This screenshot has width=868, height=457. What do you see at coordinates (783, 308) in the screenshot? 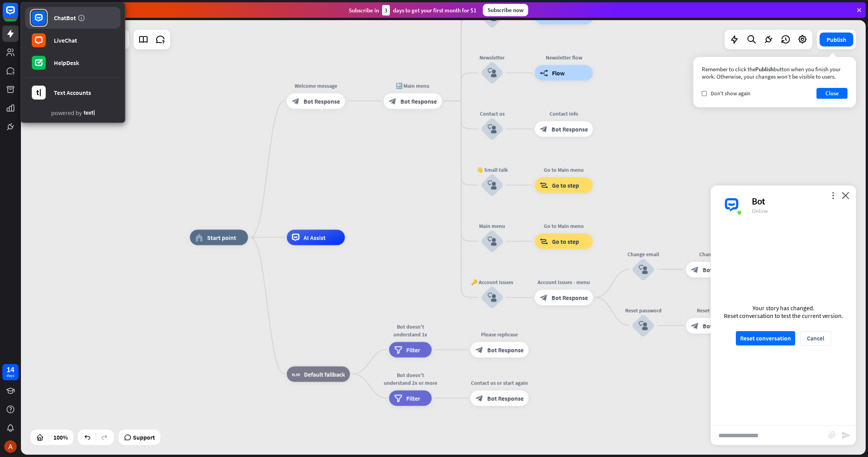
I see `div: Your story has changed.` at bounding box center [783, 308].